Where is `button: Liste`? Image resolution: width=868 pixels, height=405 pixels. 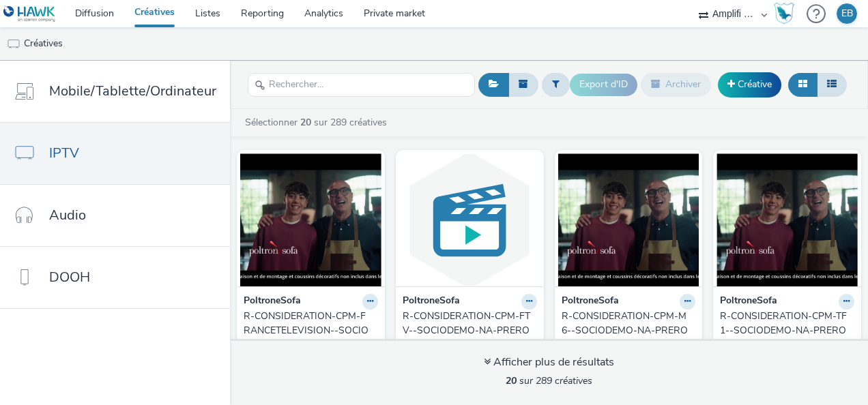
button: Liste is located at coordinates (832, 84).